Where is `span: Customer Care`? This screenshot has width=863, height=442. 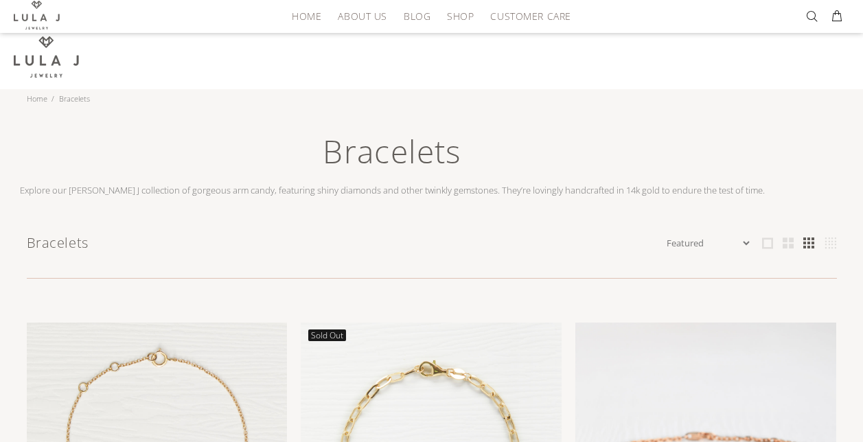
span: Customer Care is located at coordinates (530, 16).